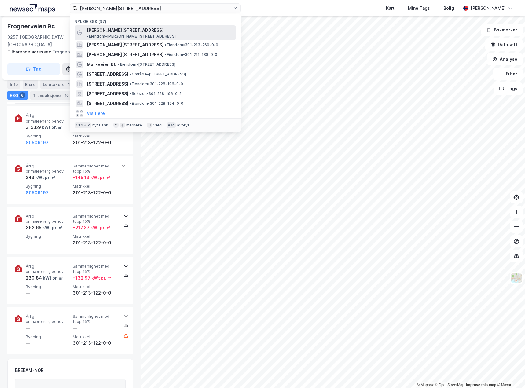  Describe the element at coordinates (508, 89) in the screenshot. I see `button: Tags` at that location.